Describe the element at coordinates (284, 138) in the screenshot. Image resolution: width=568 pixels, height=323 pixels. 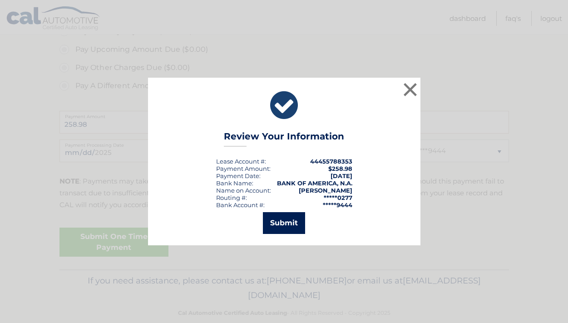
I see `h3: Review Your Information` at that location.